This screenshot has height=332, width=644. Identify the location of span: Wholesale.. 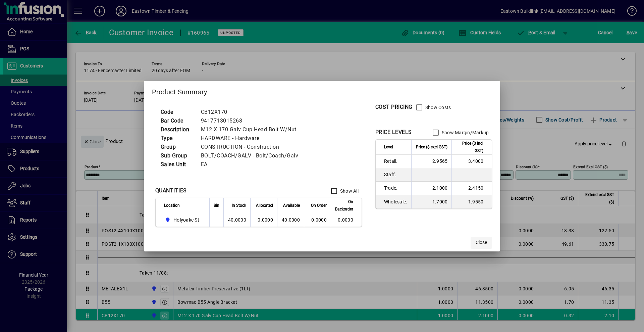
(396, 202).